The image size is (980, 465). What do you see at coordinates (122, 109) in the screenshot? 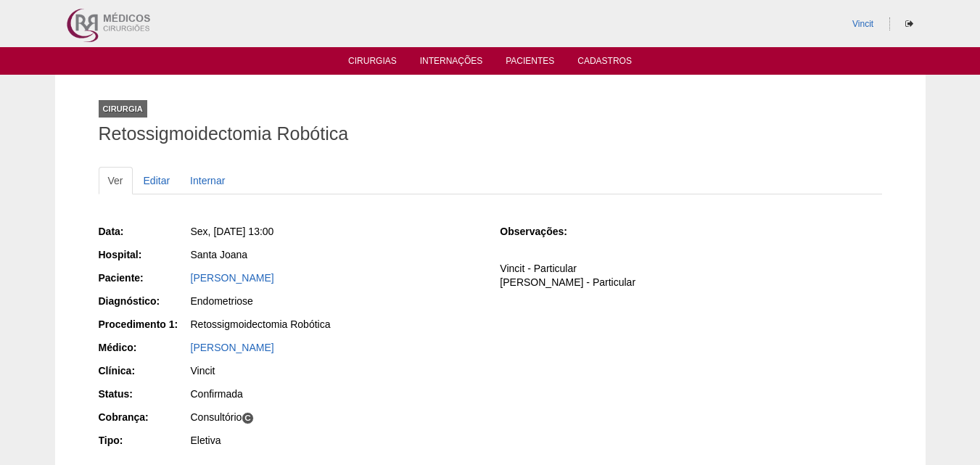
I see `div: Cirurgia` at bounding box center [122, 109].